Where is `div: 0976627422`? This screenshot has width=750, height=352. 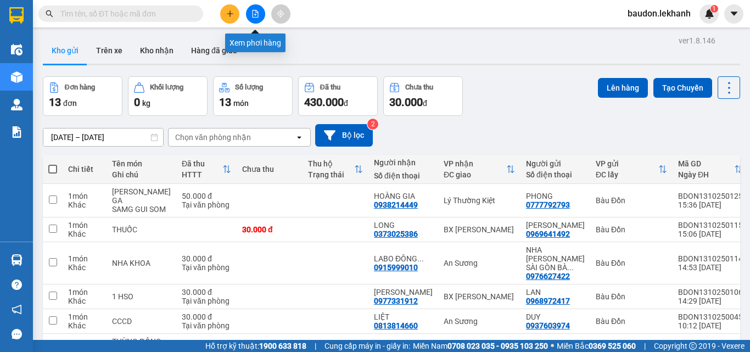 div: 0976627422 is located at coordinates (548, 276).